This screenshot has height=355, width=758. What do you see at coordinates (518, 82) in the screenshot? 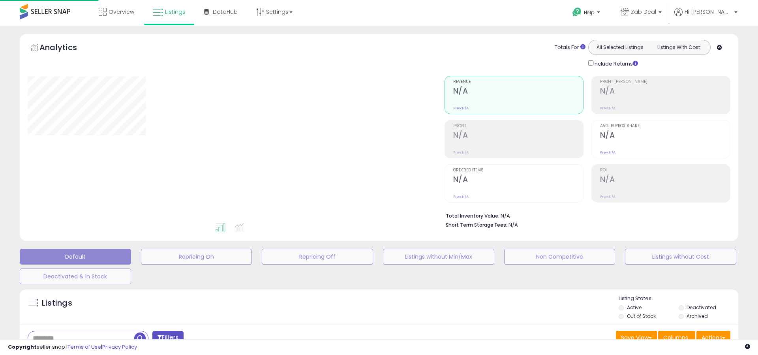
I see `span: Revenue` at bounding box center [518, 82].